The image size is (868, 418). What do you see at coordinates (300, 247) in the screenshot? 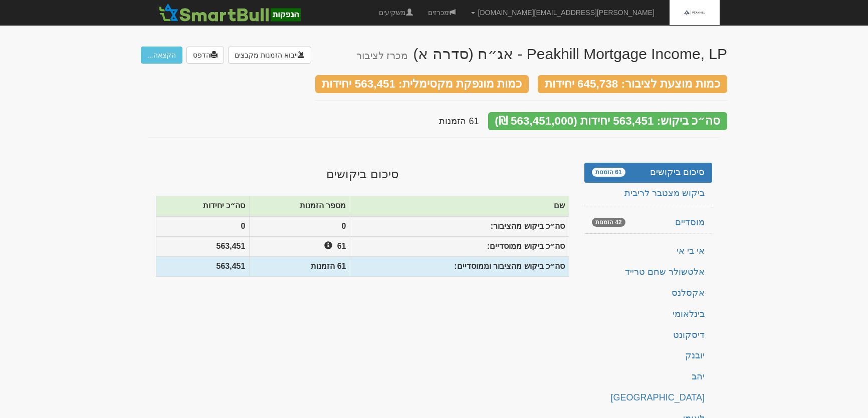
I see `th: 61` at bounding box center [300, 247].